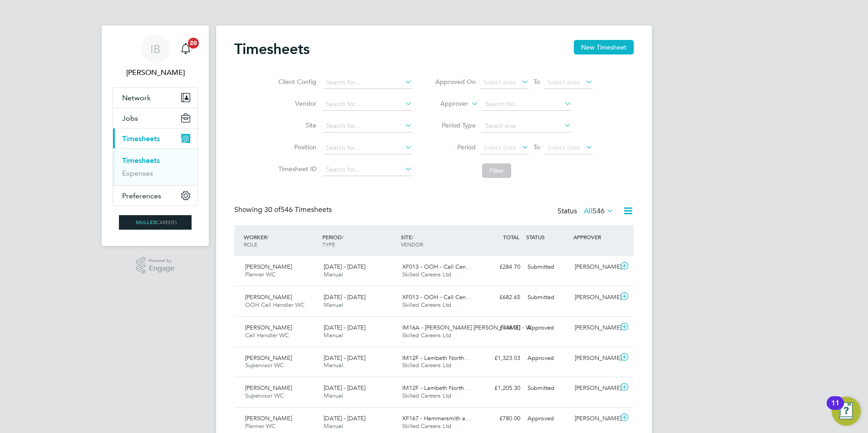 The image size is (868, 433). Describe the element at coordinates (511, 237) in the screenshot. I see `span: TOTAL` at that location.